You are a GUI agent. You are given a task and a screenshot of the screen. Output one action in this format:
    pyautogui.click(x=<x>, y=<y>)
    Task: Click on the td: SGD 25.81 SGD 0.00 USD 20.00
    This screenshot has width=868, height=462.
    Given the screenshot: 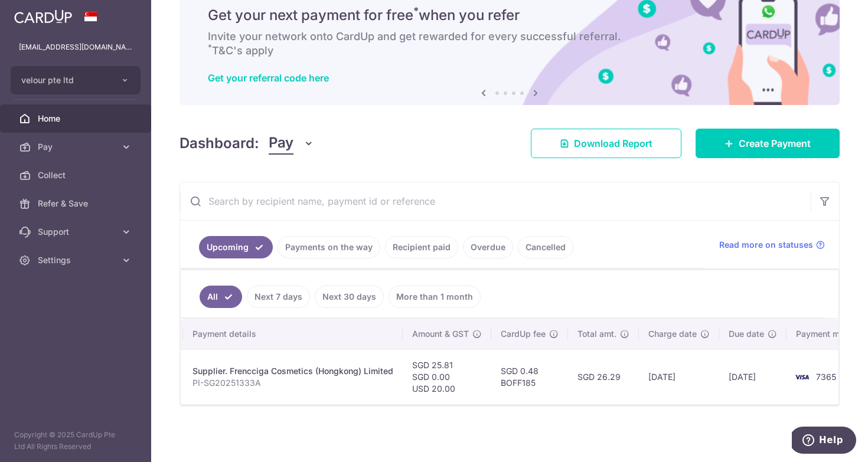 What is the action you would take?
    pyautogui.click(x=447, y=376)
    